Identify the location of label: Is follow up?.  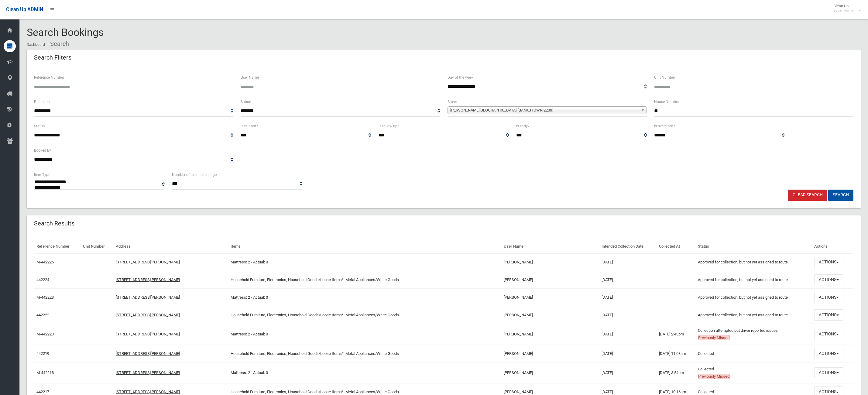
(389, 126).